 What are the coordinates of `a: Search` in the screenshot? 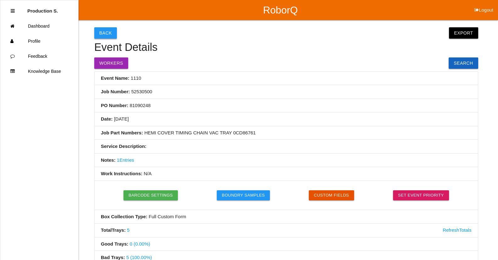 It's located at (463, 63).